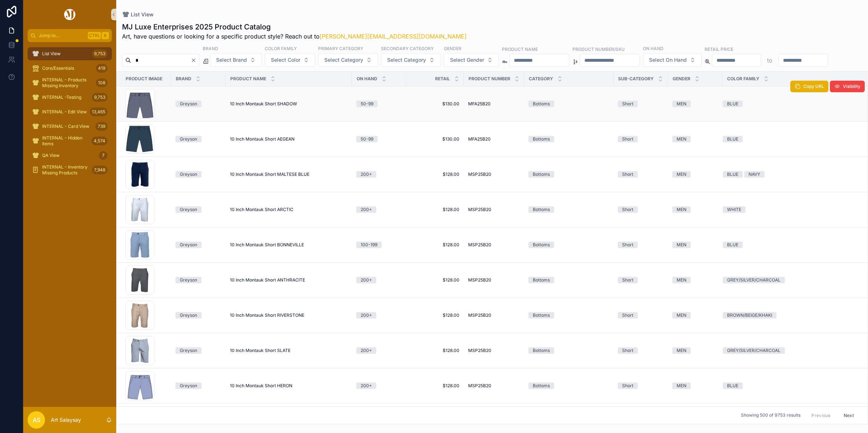  Describe the element at coordinates (480, 315) in the screenshot. I see `span: MSP25B20` at that location.